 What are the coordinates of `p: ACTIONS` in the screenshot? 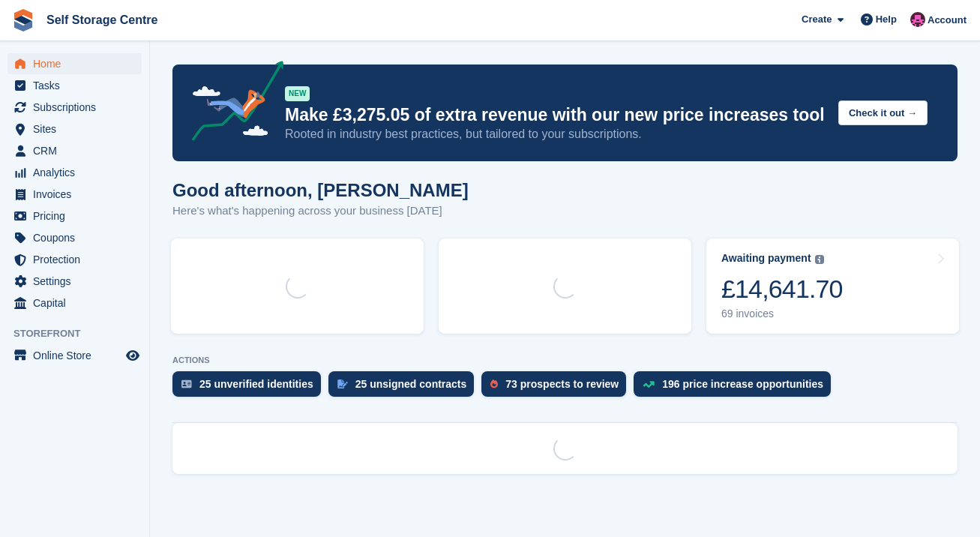 It's located at (565, 360).